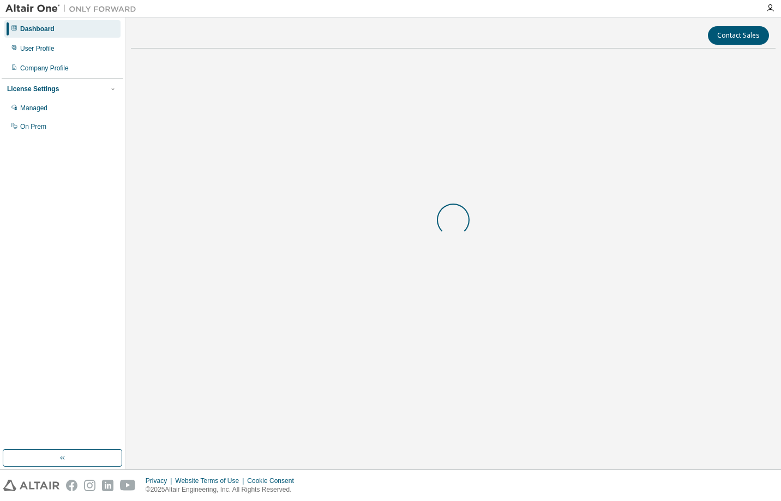 This screenshot has width=781, height=501. What do you see at coordinates (33, 127) in the screenshot?
I see `div: On Prem` at bounding box center [33, 127].